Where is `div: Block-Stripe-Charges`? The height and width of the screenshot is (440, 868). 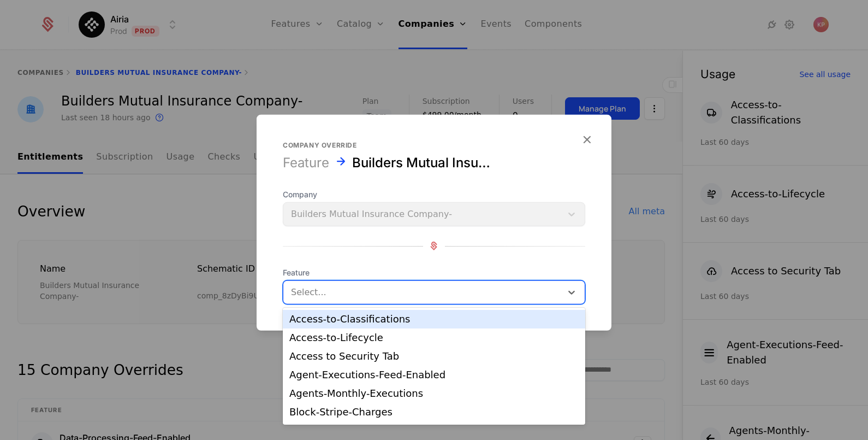 div: Block-Stripe-Charges is located at coordinates (434, 412).